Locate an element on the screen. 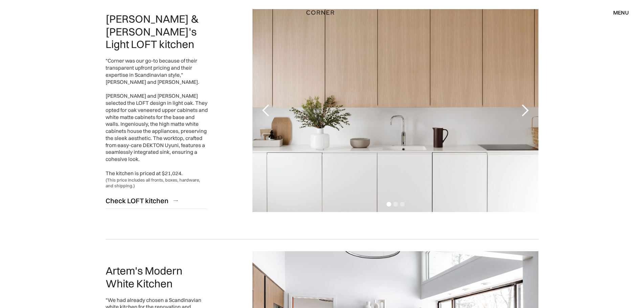  div: "Corner was our go-to because of their transparent upfront pricing and their expertise in Scandin... is located at coordinates (157, 117).